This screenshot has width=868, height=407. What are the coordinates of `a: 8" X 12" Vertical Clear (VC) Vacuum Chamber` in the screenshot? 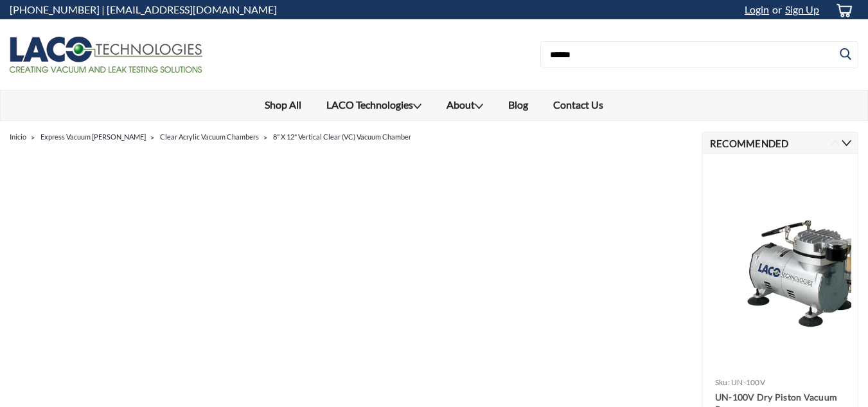 It's located at (341, 136).